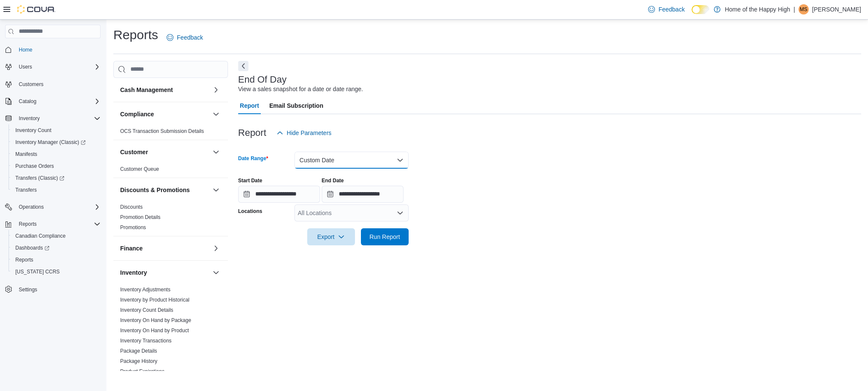  I want to click on a: Inventory Manager (Classic), so click(51, 142).